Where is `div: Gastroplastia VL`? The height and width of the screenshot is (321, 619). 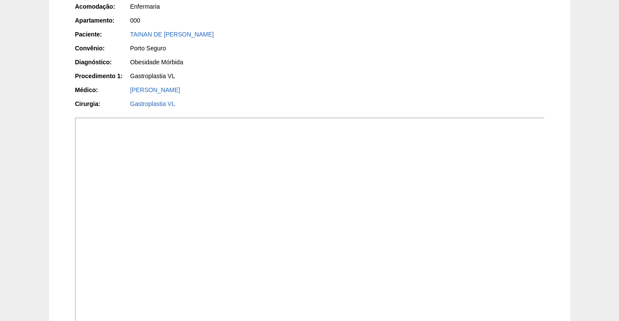 div: Gastroplastia VL is located at coordinates (217, 76).